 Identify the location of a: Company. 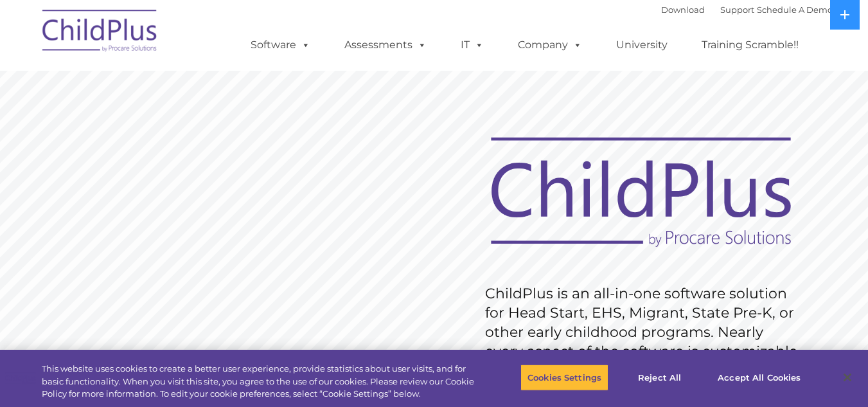
(550, 45).